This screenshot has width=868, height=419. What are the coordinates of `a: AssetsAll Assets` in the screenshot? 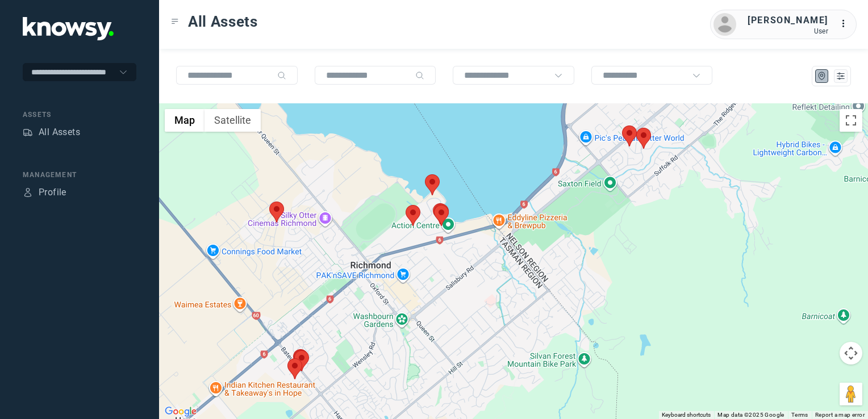 It's located at (51, 133).